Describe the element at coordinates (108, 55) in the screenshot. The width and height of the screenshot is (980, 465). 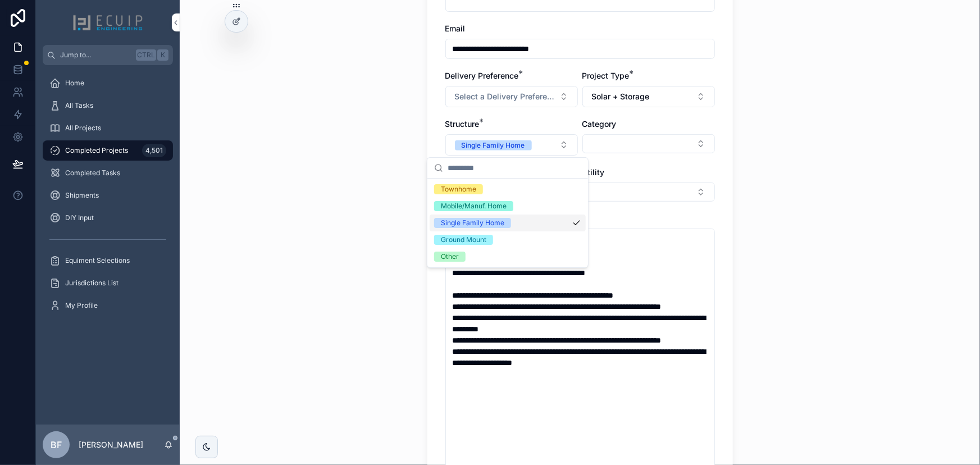
I see `button: Jump to...CtrlK` at that location.